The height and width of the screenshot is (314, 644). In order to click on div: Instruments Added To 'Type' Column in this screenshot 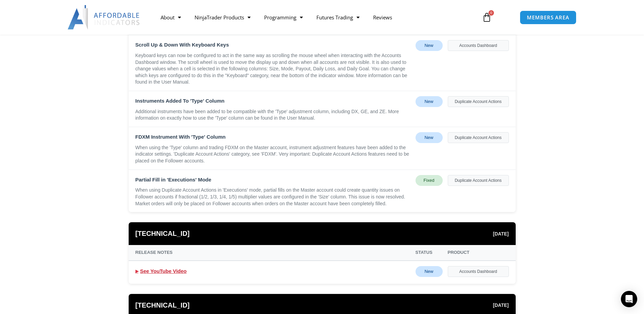, I will do `click(273, 101)`.